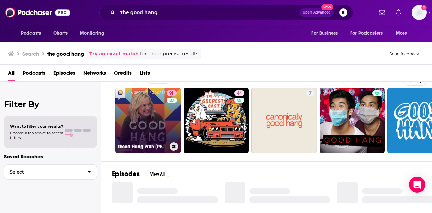 The image size is (432, 213). Describe the element at coordinates (92, 33) in the screenshot. I see `span: Monitoring` at that location.